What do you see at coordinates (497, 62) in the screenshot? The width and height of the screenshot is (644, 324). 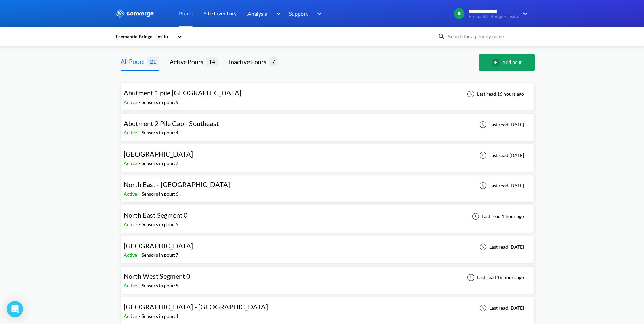 I see `img: add-circle-outline.svg` at bounding box center [497, 62].